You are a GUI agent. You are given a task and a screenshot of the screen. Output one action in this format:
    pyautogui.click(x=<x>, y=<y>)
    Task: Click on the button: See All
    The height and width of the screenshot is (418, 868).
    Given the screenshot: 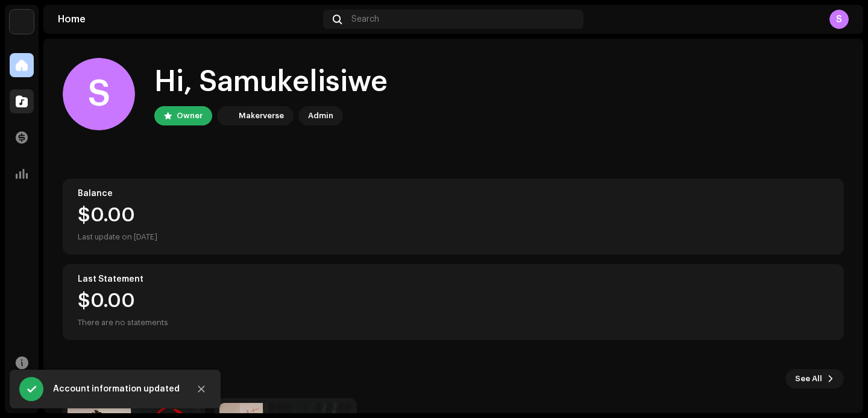 What is the action you would take?
    pyautogui.click(x=815, y=379)
    